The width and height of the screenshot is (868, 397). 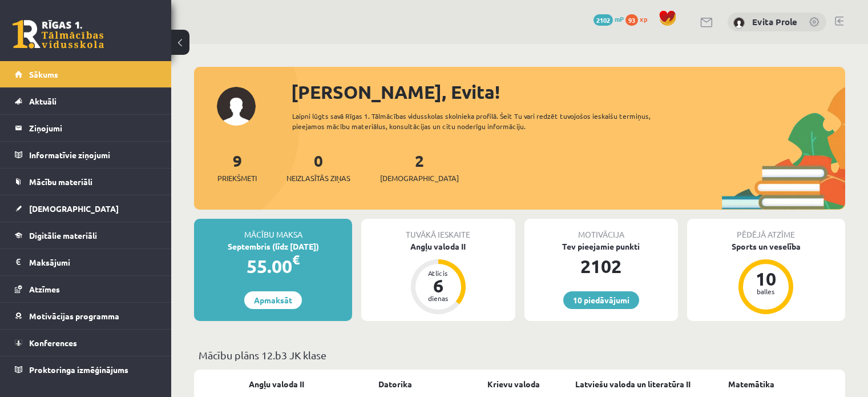 What do you see at coordinates (639, 19) in the screenshot?
I see `a: 93 xp` at bounding box center [639, 19].